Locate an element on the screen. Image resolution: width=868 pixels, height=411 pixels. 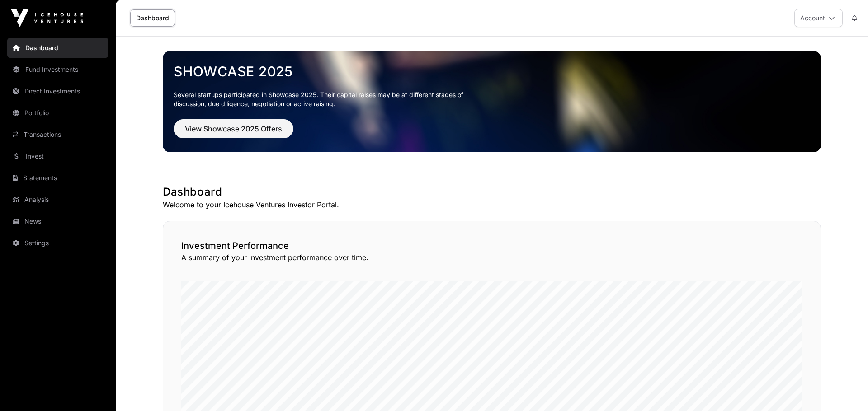
h2: Investment Performance is located at coordinates (492, 246).